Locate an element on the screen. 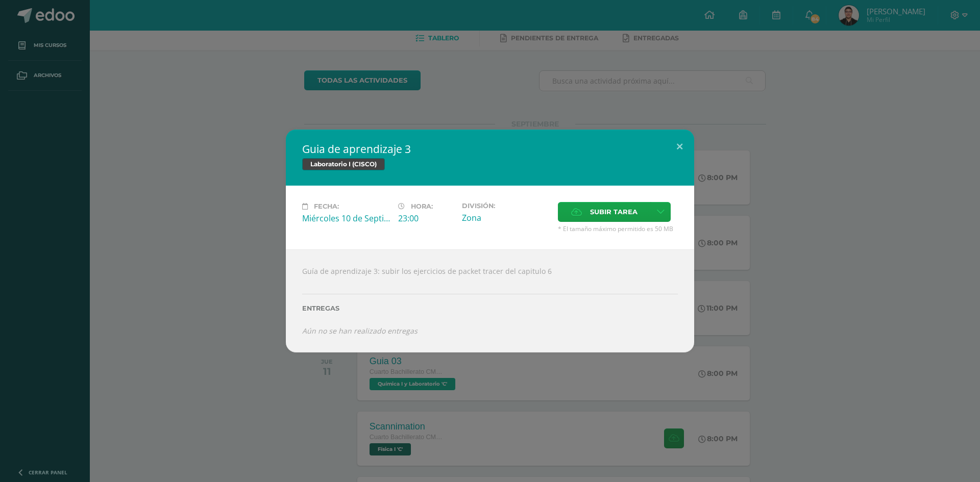  span: * El tamaño máximo permitido es 50 MB is located at coordinates (618, 229).